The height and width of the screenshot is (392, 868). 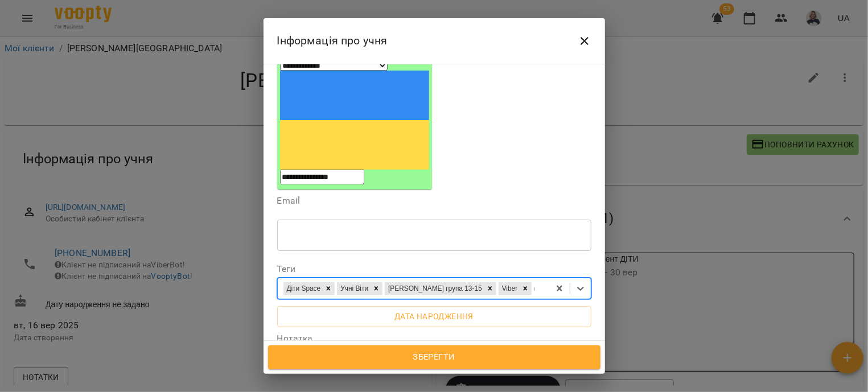 I want to click on label: Email, so click(x=434, y=201).